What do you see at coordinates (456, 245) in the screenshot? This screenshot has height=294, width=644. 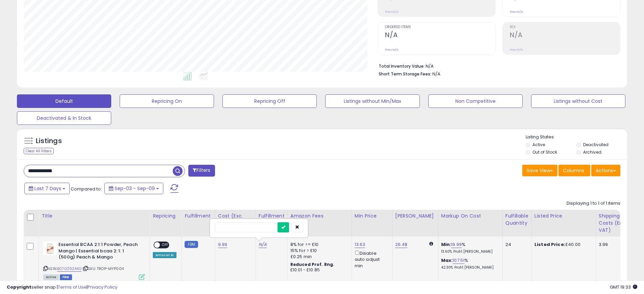 I see `a: 19.99` at bounding box center [456, 245].